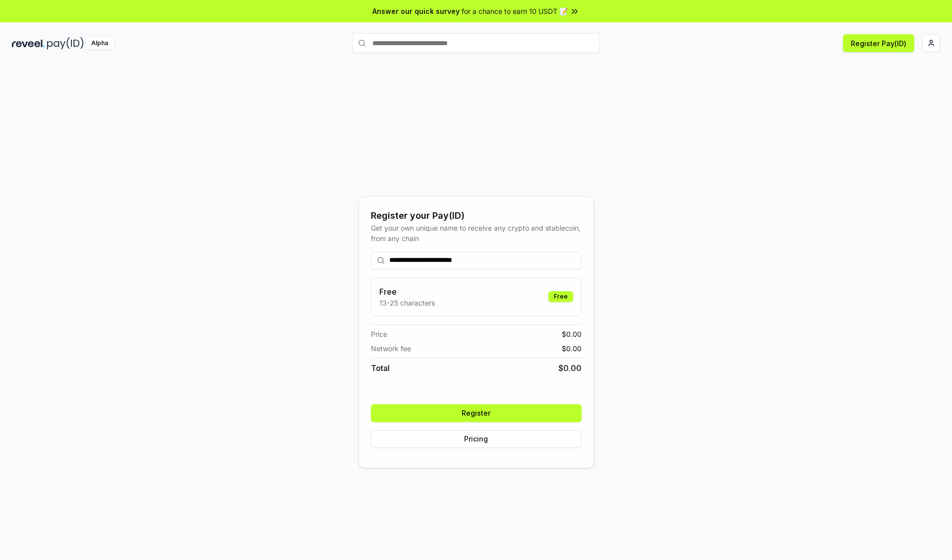 The image size is (952, 560). Describe the element at coordinates (379, 334) in the screenshot. I see `span: Price` at that location.